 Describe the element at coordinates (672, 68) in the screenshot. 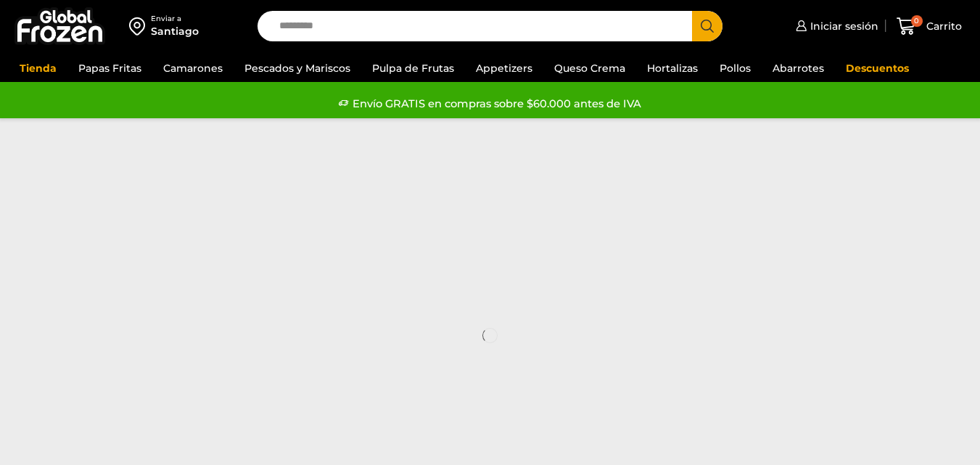

I see `a: Hortalizas` at that location.